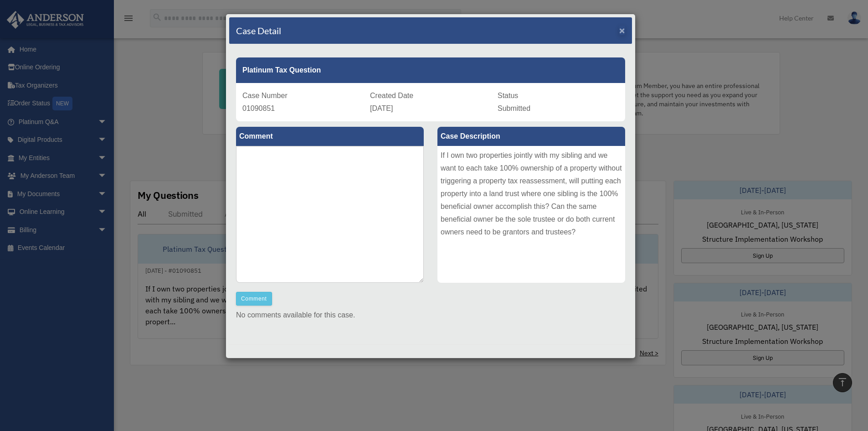 The width and height of the screenshot is (868, 431). I want to click on span: Created Date, so click(392, 95).